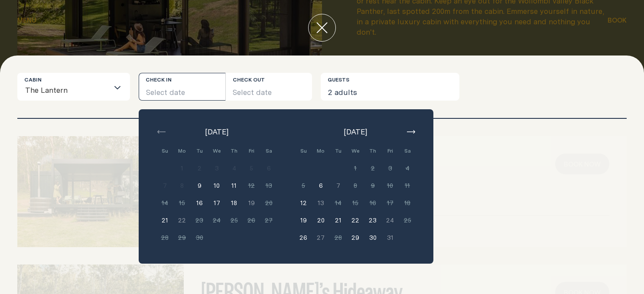  I want to click on button: 31, so click(390, 238).